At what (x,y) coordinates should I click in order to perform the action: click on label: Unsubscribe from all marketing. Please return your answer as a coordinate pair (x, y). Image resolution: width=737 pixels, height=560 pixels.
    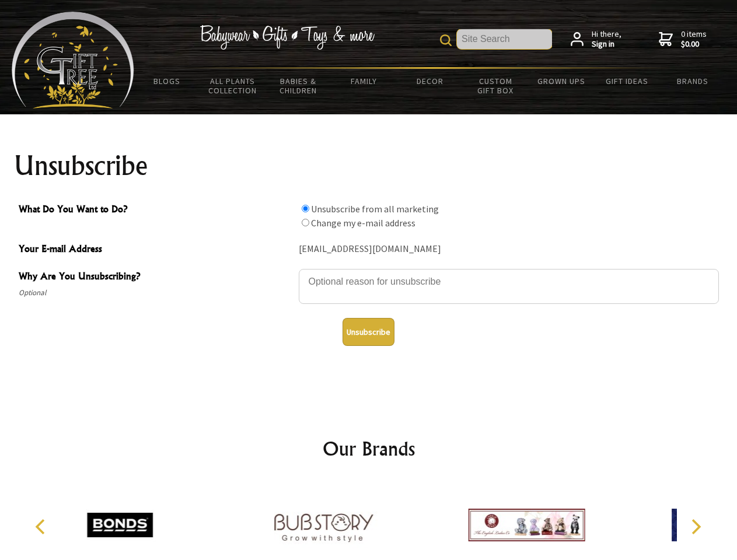
    Looking at the image, I should click on (374, 209).